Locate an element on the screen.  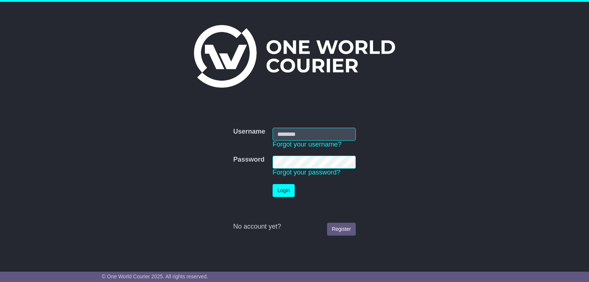
button: Login is located at coordinates (284, 190).